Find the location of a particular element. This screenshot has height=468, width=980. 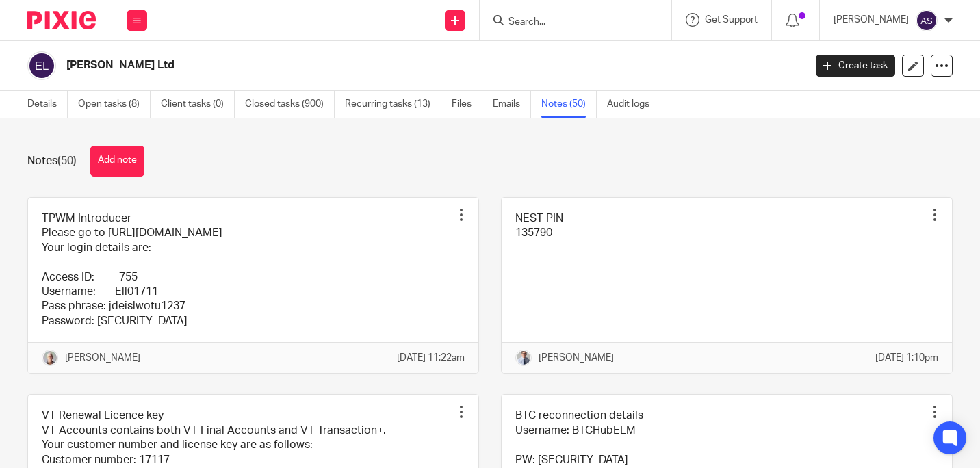

span: (50) is located at coordinates (67, 161).